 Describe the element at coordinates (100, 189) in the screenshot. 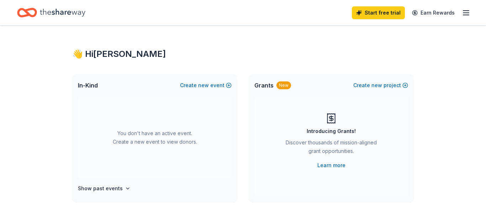

I see `h4: Show past events` at that location.